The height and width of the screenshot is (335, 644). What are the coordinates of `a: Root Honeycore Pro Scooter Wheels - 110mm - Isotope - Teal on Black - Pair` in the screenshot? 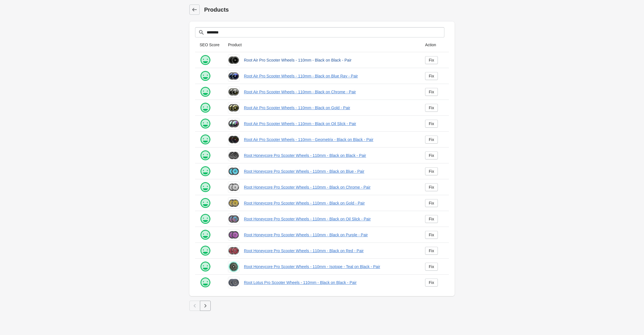 It's located at (330, 266).